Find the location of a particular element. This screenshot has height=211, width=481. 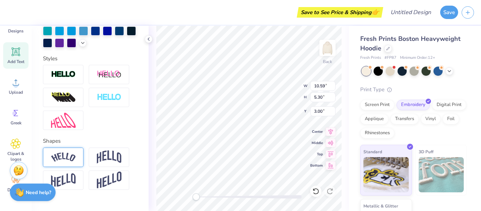

span: Add Text is located at coordinates (16, 62).